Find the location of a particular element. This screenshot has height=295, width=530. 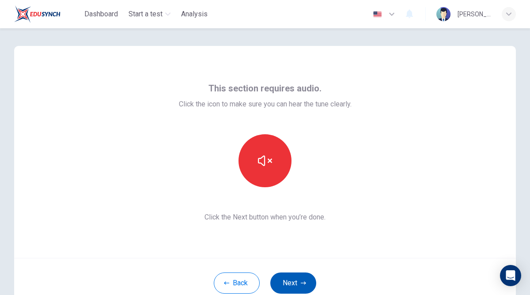

a: EduSynch logo is located at coordinates (47, 14).